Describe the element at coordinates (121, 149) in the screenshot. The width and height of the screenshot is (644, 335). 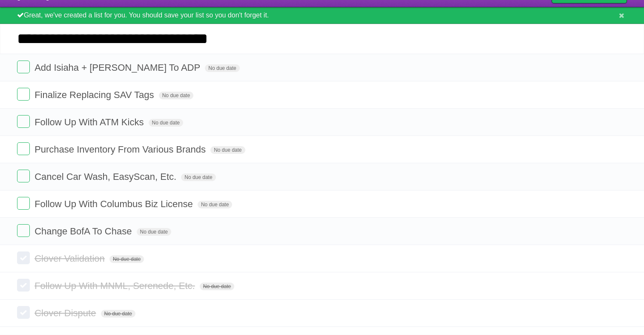
I see `span: Purchase Inventory From Various Brands` at that location.